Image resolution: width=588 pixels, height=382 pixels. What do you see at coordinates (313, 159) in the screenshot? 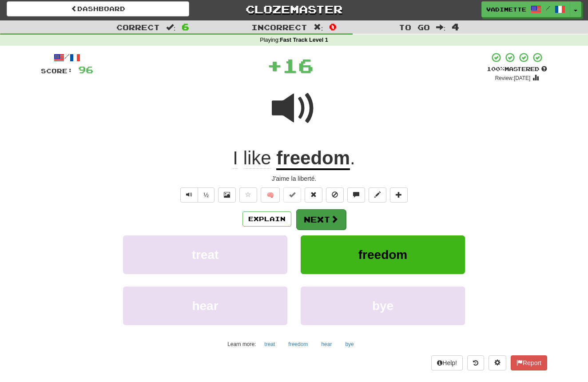
I see `strong: freedom` at bounding box center [313, 159].